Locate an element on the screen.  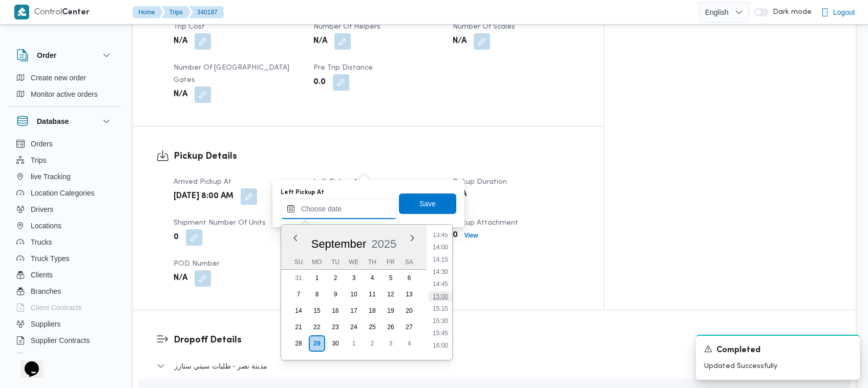
span: Drivers is located at coordinates (42, 209).